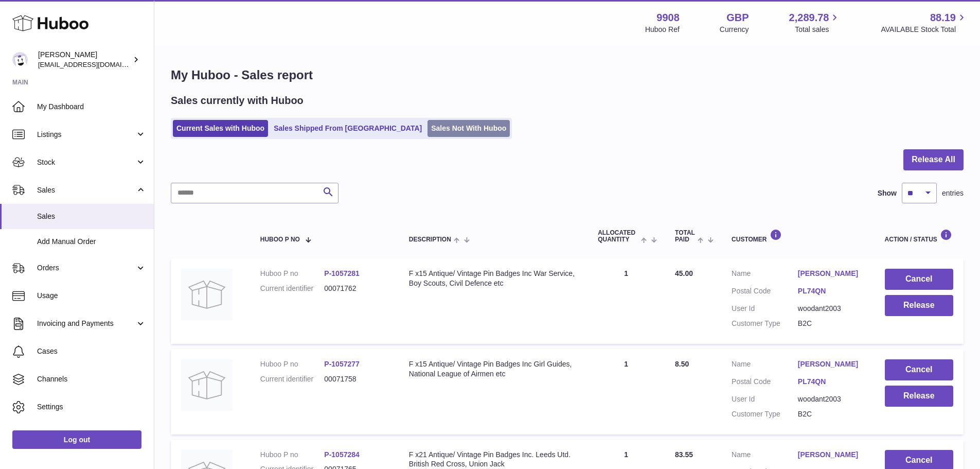  I want to click on div: Currency, so click(734, 29).